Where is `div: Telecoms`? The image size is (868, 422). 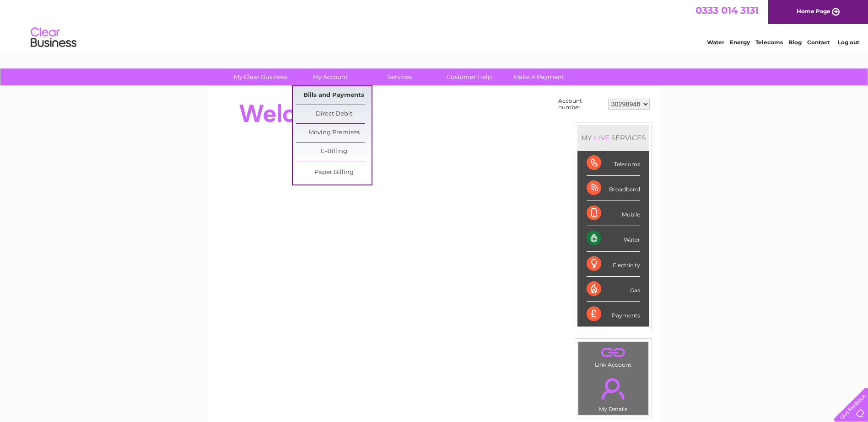
div: Telecoms is located at coordinates (613, 163).